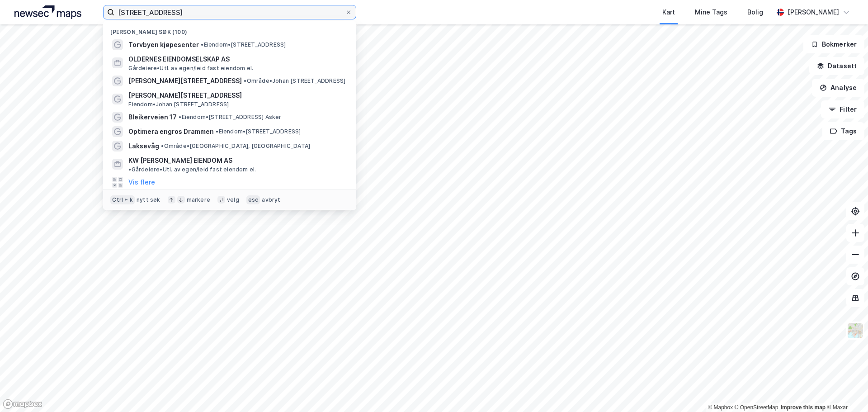  What do you see at coordinates (148, 200) in the screenshot?
I see `div: nytt søk` at bounding box center [148, 200].